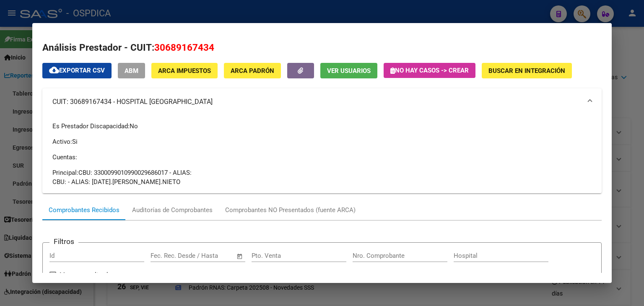 This screenshot has width=644, height=306. Describe the element at coordinates (167, 256) in the screenshot. I see `input: Fecha inicio` at that location.